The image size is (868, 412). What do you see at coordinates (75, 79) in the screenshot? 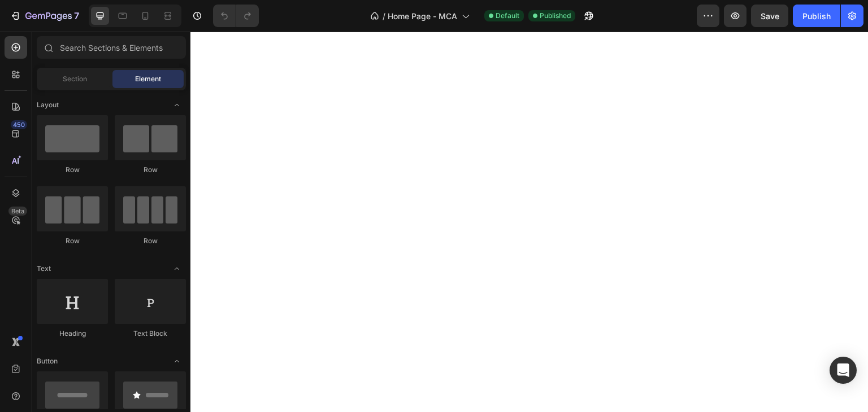
I see `span: Section` at bounding box center [75, 79].